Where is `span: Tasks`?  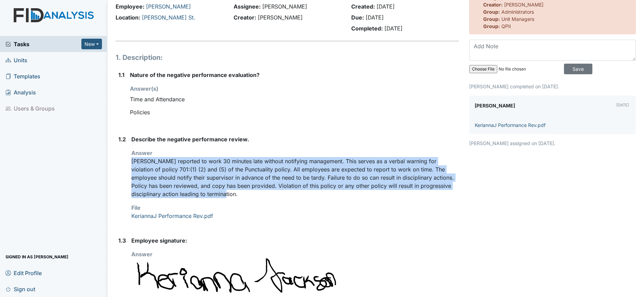 span: Tasks is located at coordinates (44, 44).